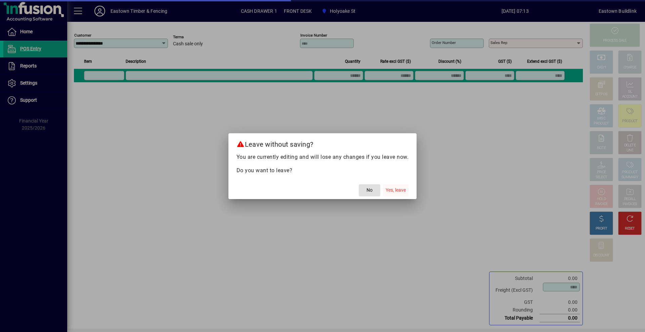 This screenshot has height=332, width=645. Describe the element at coordinates (370, 190) in the screenshot. I see `button: No` at that location.